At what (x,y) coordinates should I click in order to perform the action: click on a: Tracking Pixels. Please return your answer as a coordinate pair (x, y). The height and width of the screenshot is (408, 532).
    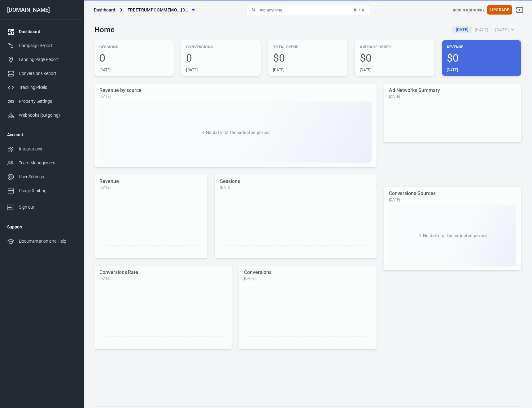
    Looking at the image, I should click on (42, 87).